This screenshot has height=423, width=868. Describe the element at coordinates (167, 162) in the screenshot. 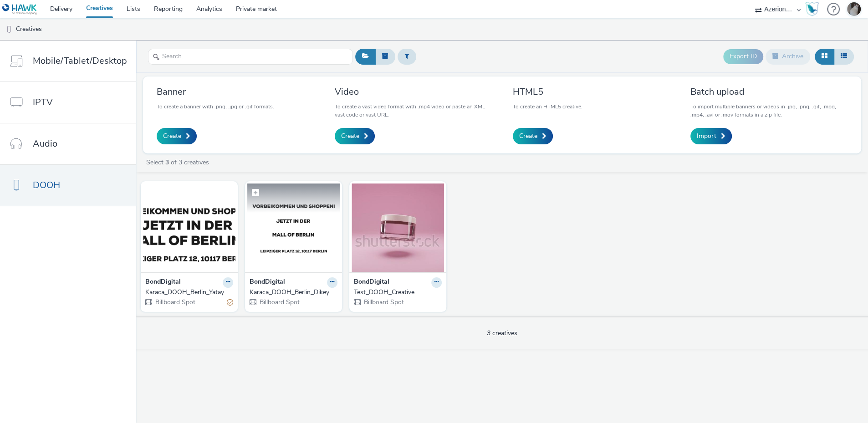

I see `strong: 3` at that location.